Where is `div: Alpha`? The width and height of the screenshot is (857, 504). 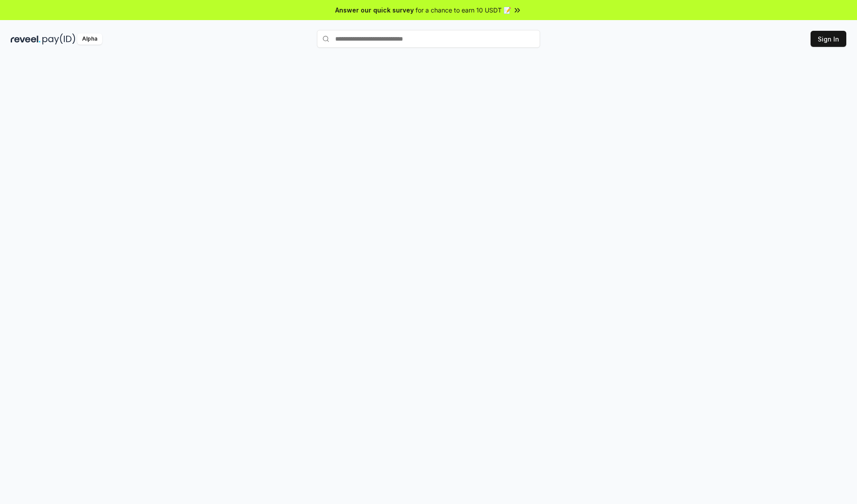 div: Alpha is located at coordinates (90, 39).